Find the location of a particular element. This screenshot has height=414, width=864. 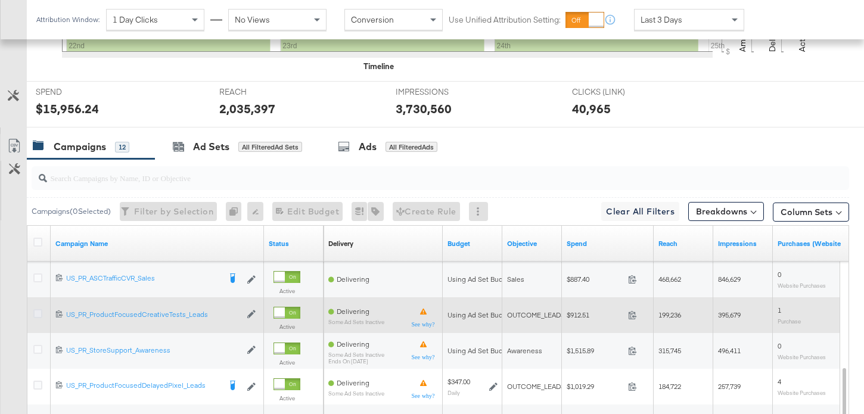

span: $1,019.29 is located at coordinates (594, 386).